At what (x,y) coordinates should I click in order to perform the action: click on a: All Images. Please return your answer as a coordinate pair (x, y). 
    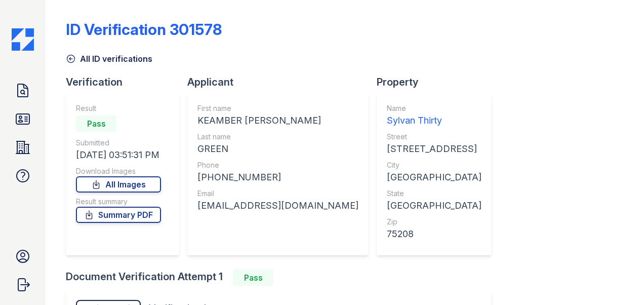
    Looking at the image, I should click on (118, 184).